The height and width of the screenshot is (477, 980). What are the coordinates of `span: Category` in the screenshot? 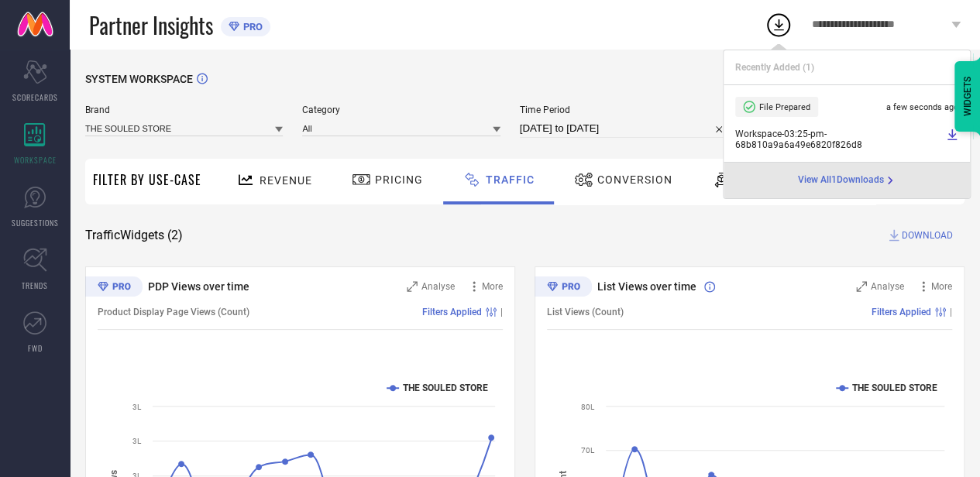 It's located at (400, 110).